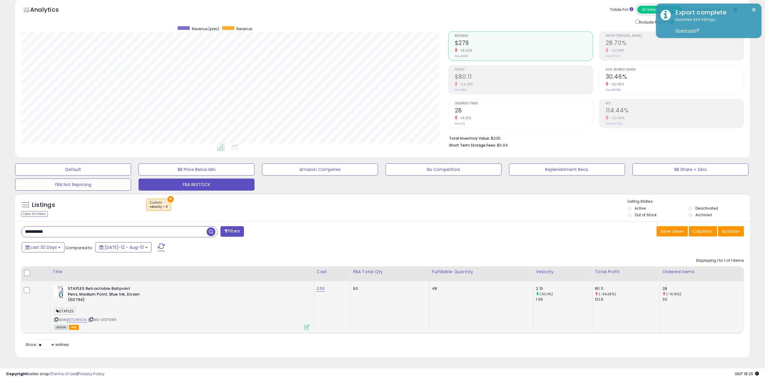 Image resolution: width=765 pixels, height=380 pixels. Describe the element at coordinates (196, 169) in the screenshot. I see `button: BB Price Below Min` at that location.